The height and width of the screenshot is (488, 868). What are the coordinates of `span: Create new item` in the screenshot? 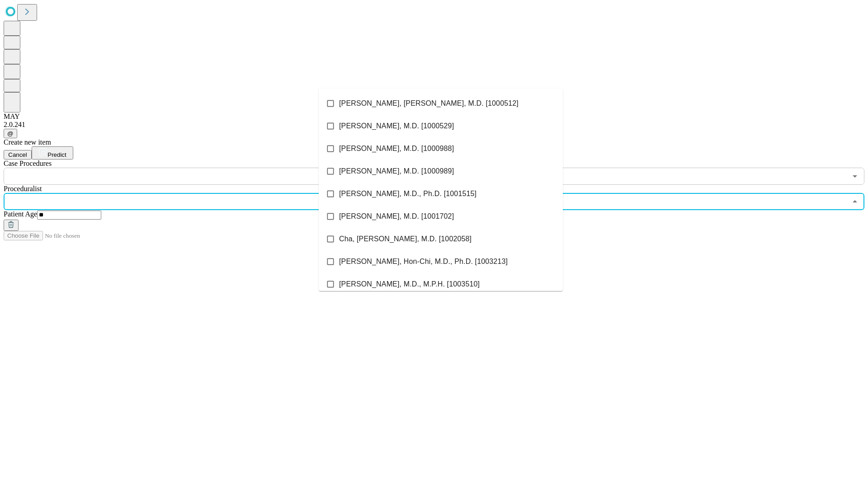 It's located at (27, 142).